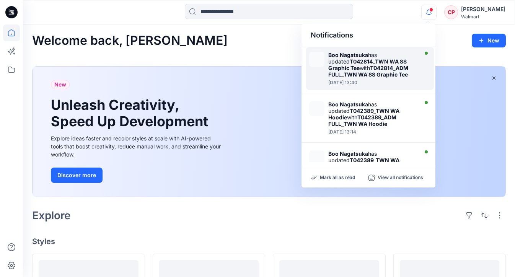  Describe the element at coordinates (51, 215) in the screenshot. I see `h2: Explore` at that location.